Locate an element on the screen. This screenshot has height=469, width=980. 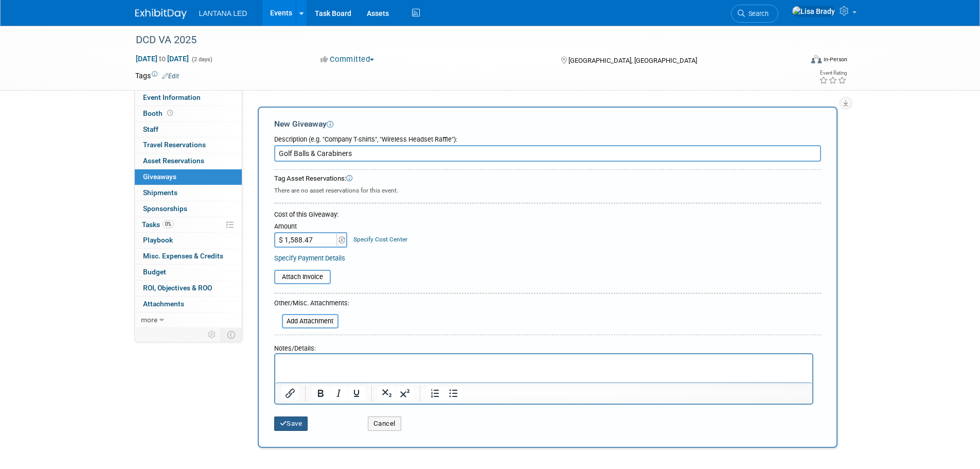
div: Amount is located at coordinates (312, 227).